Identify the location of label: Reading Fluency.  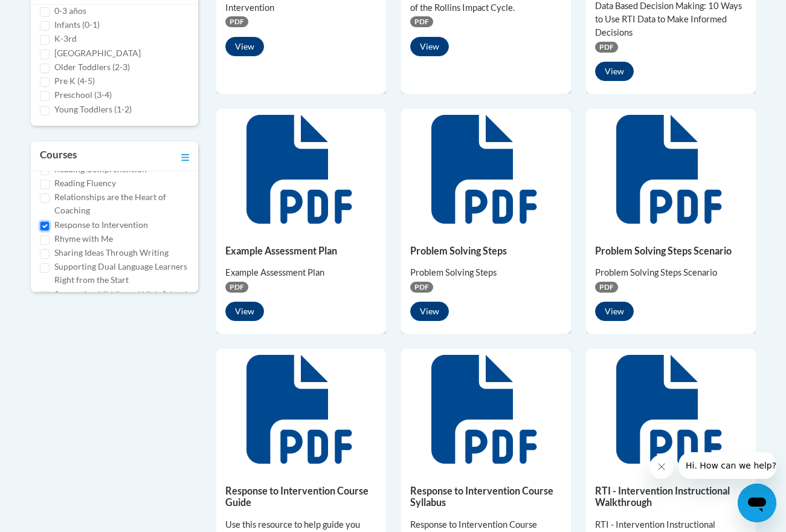
(85, 183).